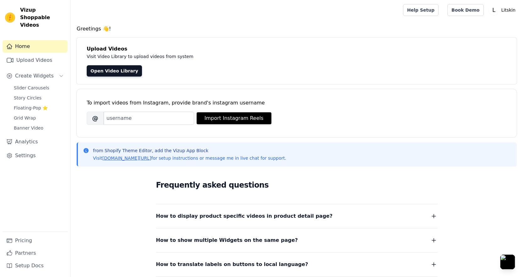 The image size is (523, 277). I want to click on a: Settings, so click(35, 156).